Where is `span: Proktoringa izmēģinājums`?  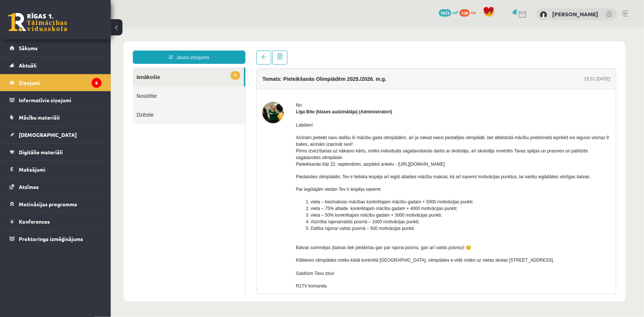
span: Proktoringa izmēģinājums is located at coordinates (51, 239).